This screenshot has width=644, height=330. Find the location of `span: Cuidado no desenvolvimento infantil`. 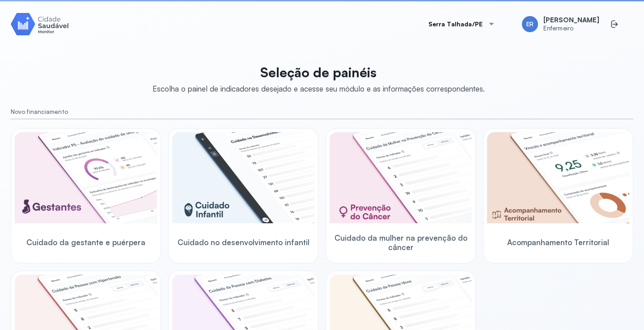

span: Cuidado no desenvolvimento infantil is located at coordinates (243, 242).